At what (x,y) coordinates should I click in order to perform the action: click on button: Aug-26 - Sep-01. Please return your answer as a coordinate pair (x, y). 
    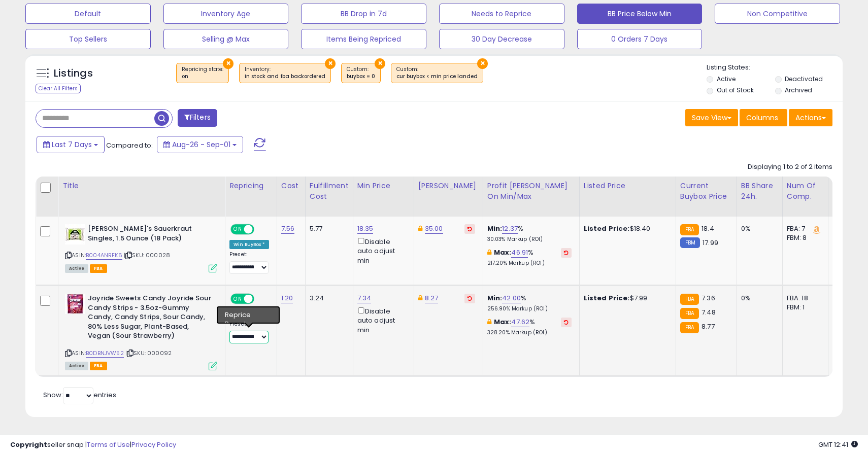
    Looking at the image, I should click on (200, 145).